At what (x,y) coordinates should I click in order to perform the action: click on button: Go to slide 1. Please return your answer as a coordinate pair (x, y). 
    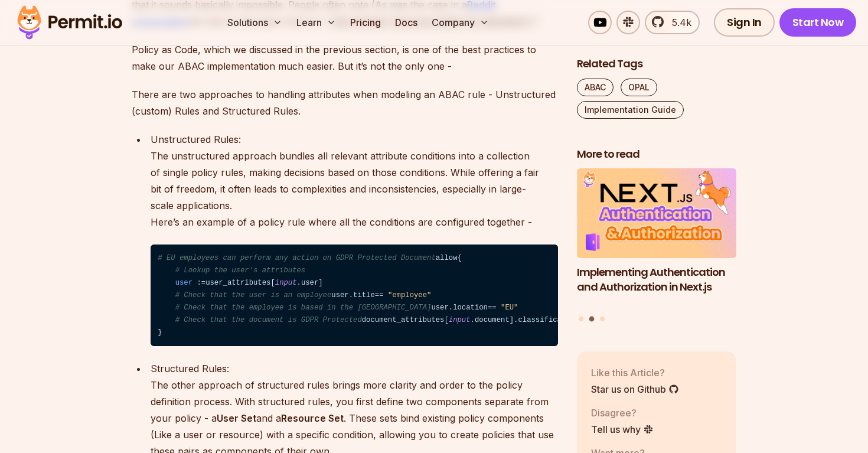
    Looking at the image, I should click on (581, 319).